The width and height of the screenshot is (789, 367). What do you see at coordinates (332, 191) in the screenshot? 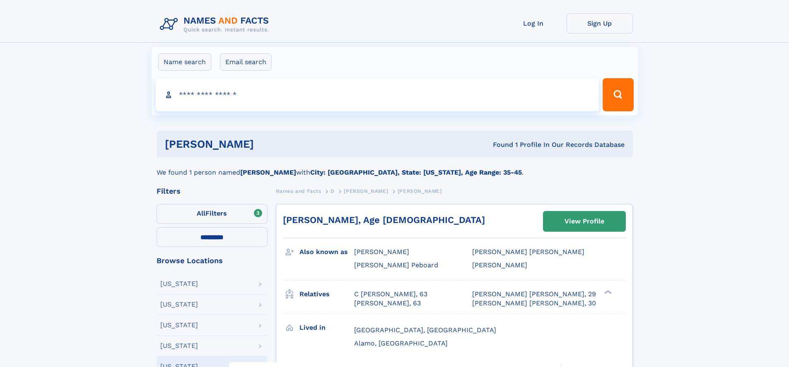
I see `a: D` at bounding box center [332, 191].